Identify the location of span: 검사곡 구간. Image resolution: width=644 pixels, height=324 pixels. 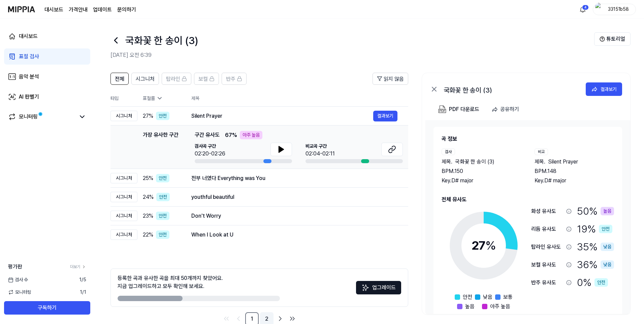
(210, 146).